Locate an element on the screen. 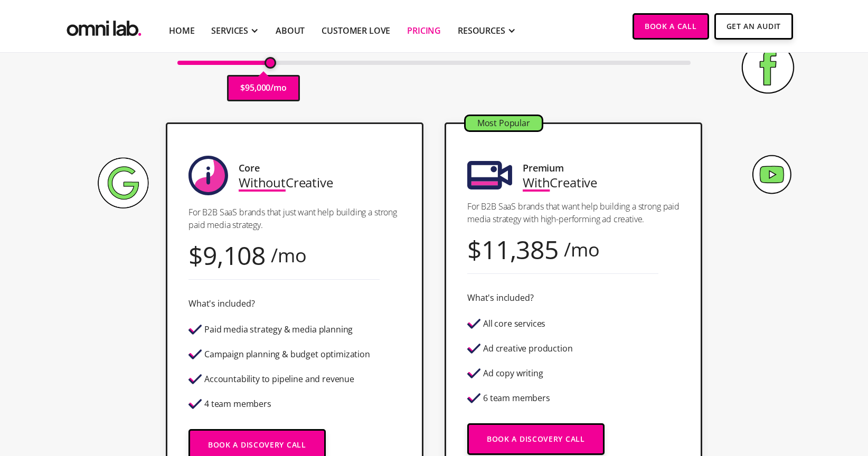 The height and width of the screenshot is (456, 868). div: Core is located at coordinates (249, 168).